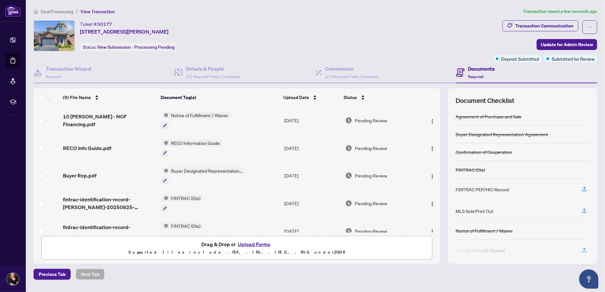 The width and height of the screenshot is (605, 292). I want to click on button: Open asap, so click(589, 279).